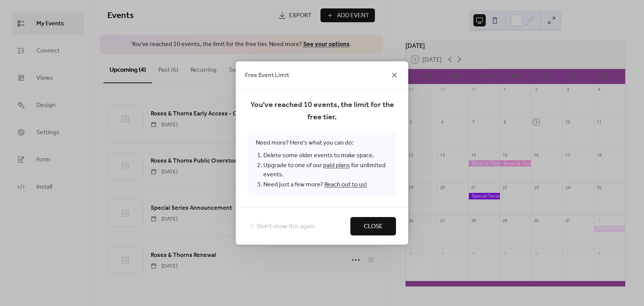 This screenshot has width=644, height=306. What do you see at coordinates (326, 156) in the screenshot?
I see `li: Delete some older events to make space.` at bounding box center [326, 156].